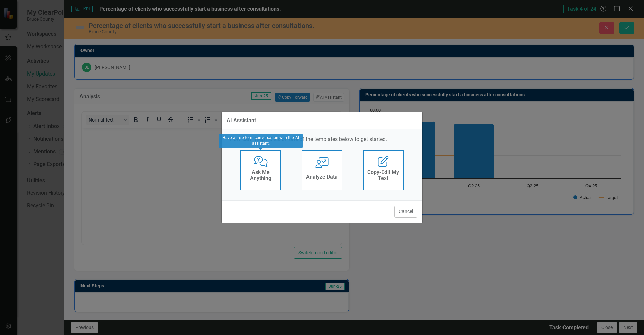 The height and width of the screenshot is (335, 644). Describe the element at coordinates (241, 120) in the screenshot. I see `div: AI Assistant` at that location.